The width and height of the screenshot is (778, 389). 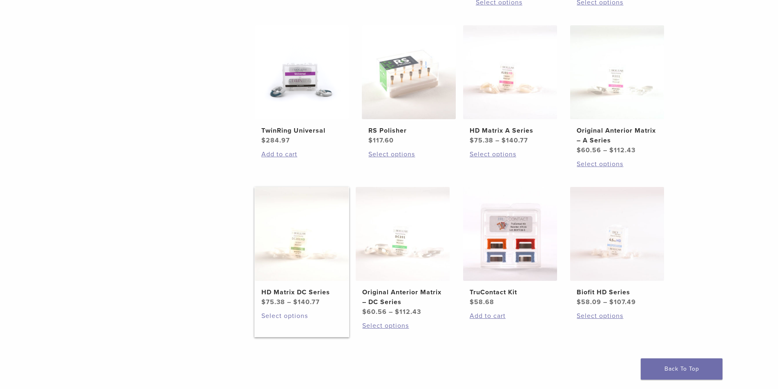 What do you see at coordinates (617, 72) in the screenshot?
I see `img: Original Anterior Matrix - A Series` at bounding box center [617, 72].